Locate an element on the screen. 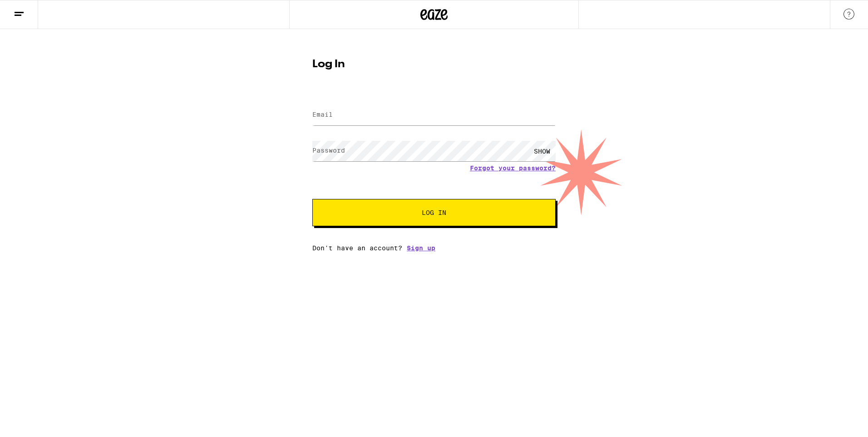 This screenshot has width=868, height=437. div: SHOW is located at coordinates (542, 151).